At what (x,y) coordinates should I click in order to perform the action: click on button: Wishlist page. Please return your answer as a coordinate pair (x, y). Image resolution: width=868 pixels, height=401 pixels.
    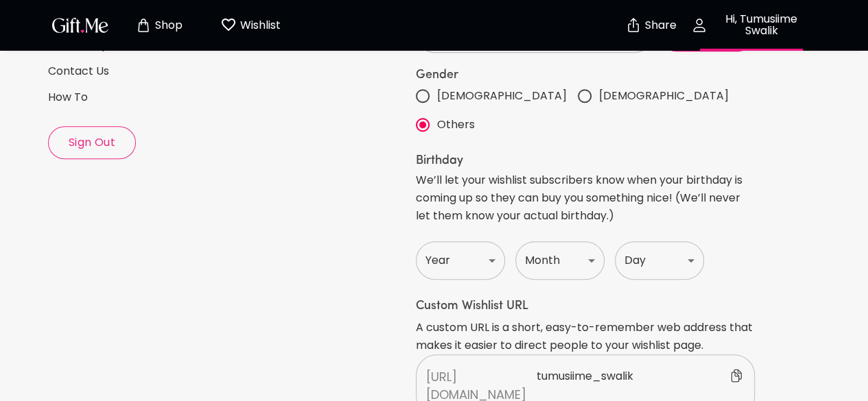
    Looking at the image, I should click on (251, 25).